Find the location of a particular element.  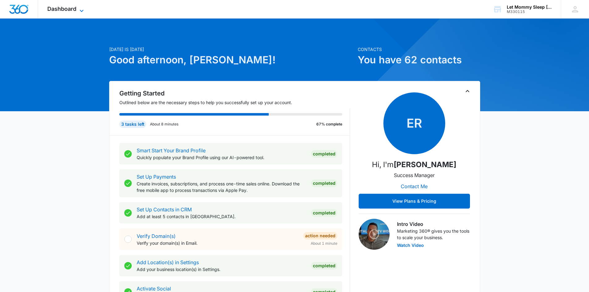

p: Marketing 360® gives you the tools to scale your business. is located at coordinates (433, 234).